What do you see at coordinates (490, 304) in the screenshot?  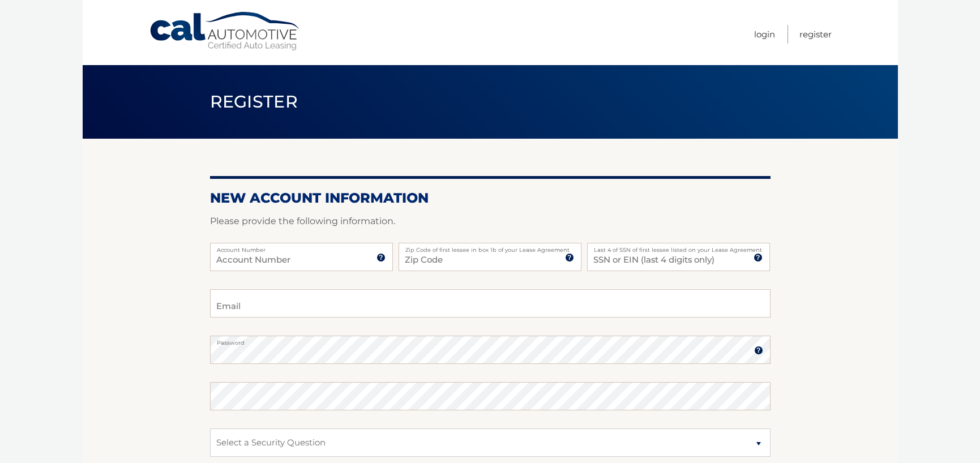 I see `input: Email` at bounding box center [490, 304].